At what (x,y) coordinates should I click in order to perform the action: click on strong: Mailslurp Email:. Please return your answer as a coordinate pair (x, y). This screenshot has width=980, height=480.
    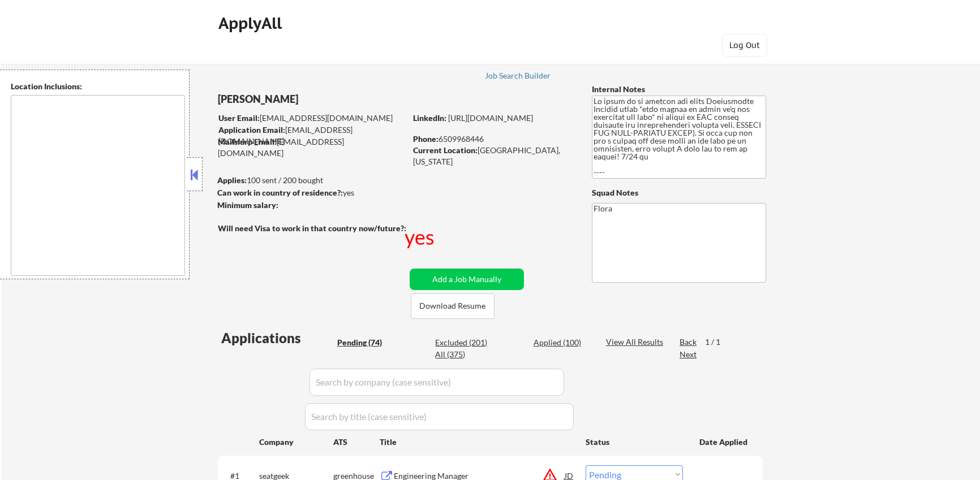
    Looking at the image, I should click on (247, 141).